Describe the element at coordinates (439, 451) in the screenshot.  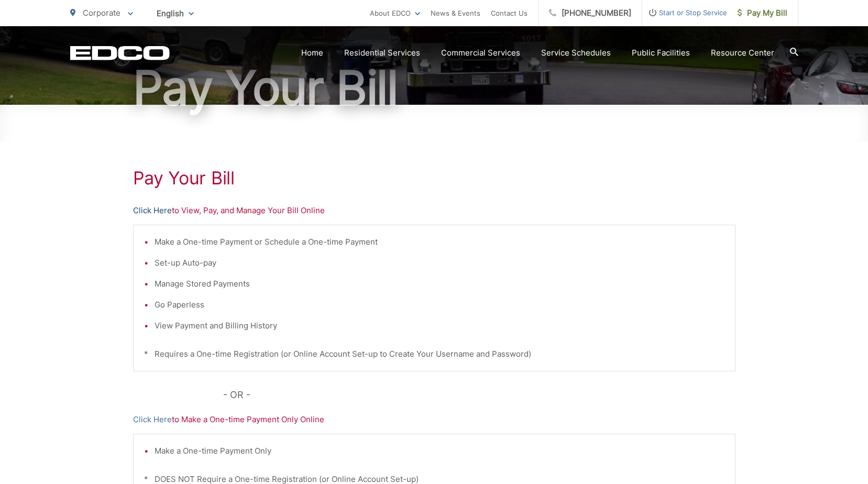
I see `li: Make a One-time Payment Only` at that location.